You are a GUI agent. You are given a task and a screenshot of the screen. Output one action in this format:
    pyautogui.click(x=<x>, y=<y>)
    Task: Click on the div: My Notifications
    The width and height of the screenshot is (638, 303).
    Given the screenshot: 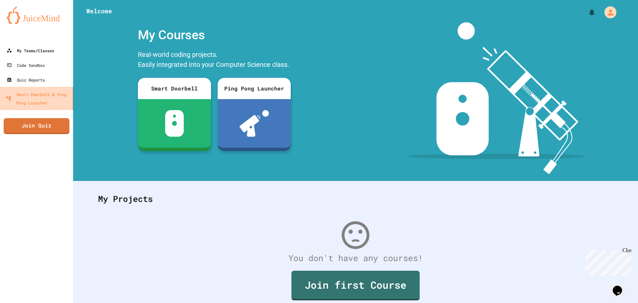 What is the action you would take?
    pyautogui.click(x=587, y=12)
    